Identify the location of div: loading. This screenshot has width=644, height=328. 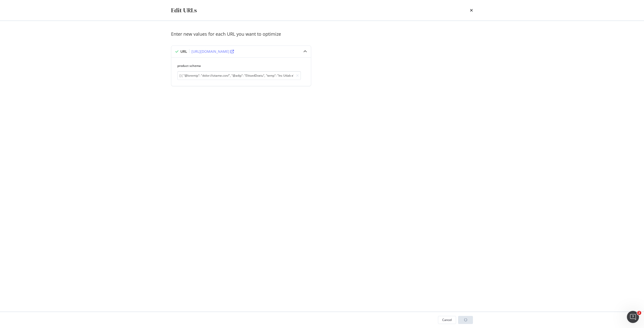
(465, 320).